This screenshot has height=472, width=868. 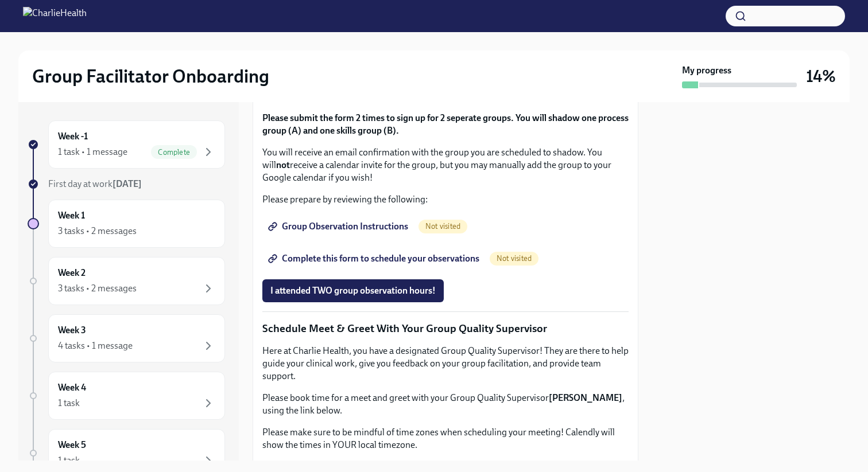 What do you see at coordinates (821, 76) in the screenshot?
I see `h3: 14%` at bounding box center [821, 76].